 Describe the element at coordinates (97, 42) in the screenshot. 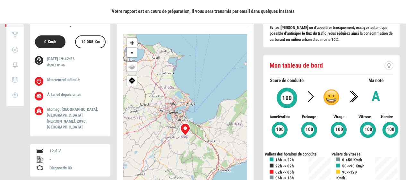

I see `label: Km` at that location.